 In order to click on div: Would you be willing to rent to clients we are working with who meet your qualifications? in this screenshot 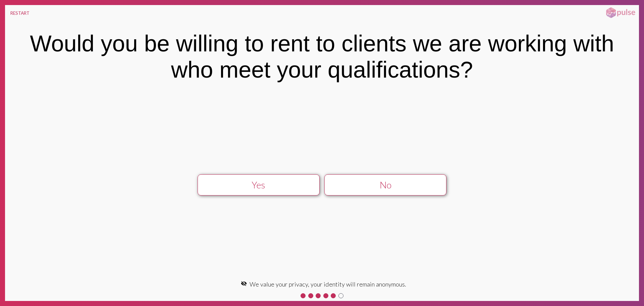, I will do `click(321, 56)`.